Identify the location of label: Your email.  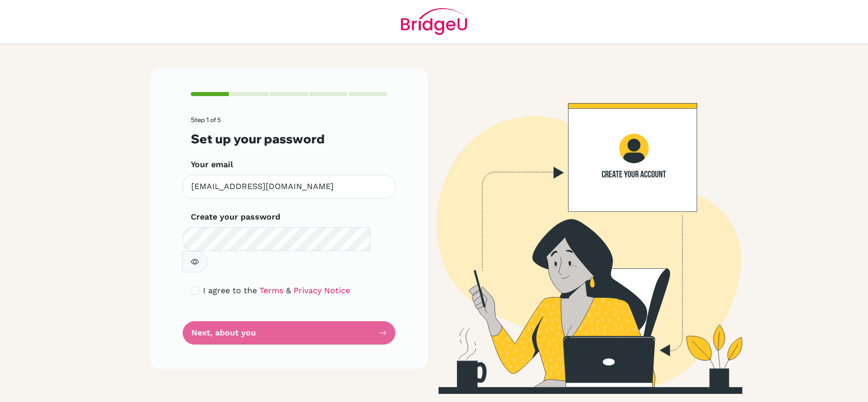
(211, 165).